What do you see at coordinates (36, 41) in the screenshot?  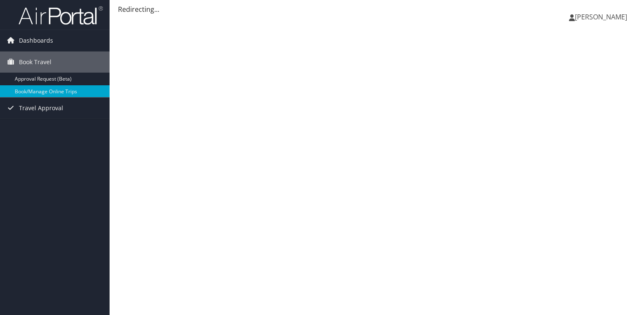 I see `span: Dashboards` at bounding box center [36, 41].